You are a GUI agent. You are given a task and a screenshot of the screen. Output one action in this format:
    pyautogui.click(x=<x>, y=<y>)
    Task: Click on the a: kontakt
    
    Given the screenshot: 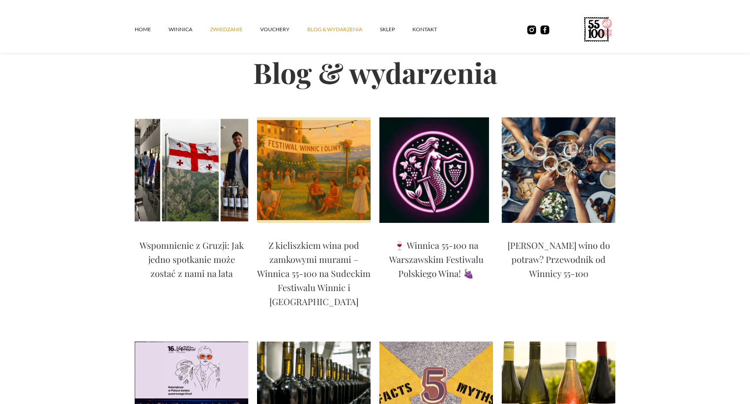 What is the action you would take?
    pyautogui.click(x=434, y=29)
    